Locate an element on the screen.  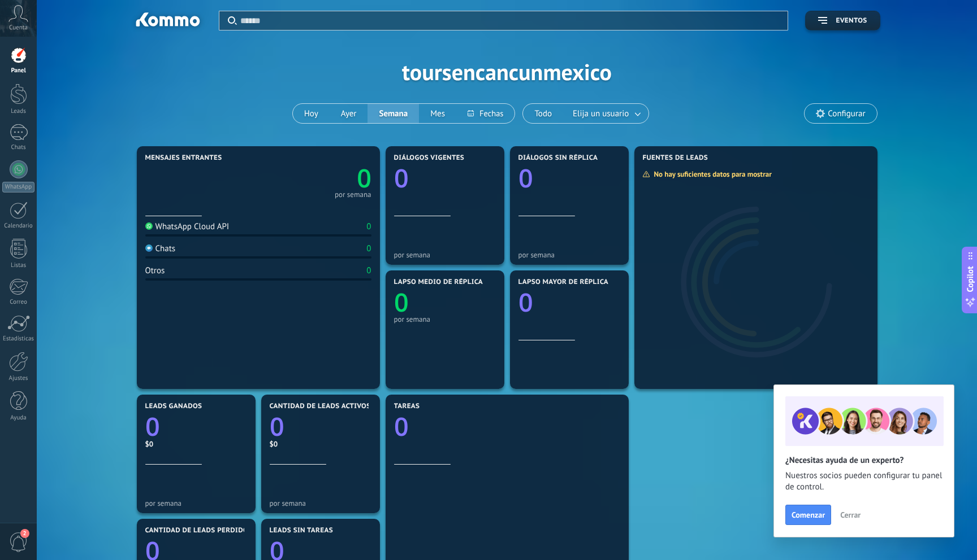
div: Ajustes is located at coordinates (18, 378).